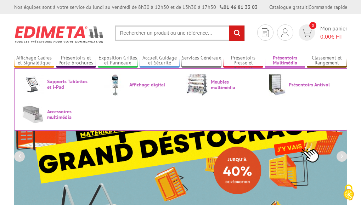 The height and width of the screenshot is (205, 361). Describe the element at coordinates (333, 36) in the screenshot. I see `span: € HT` at that location.